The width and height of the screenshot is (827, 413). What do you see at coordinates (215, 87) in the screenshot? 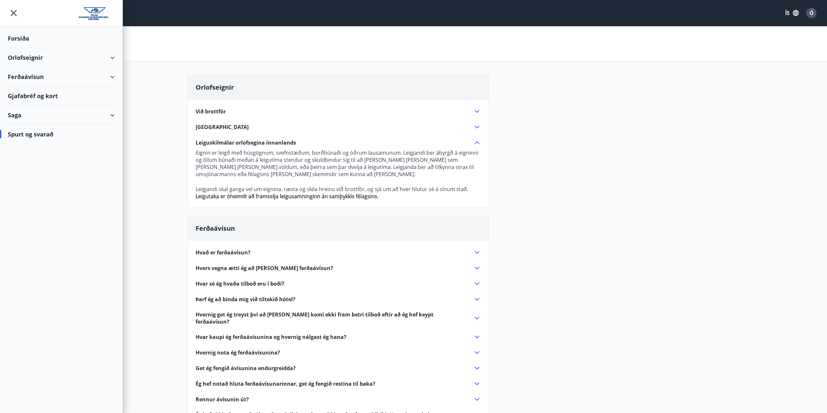
I see `span: Orlofseignir` at bounding box center [215, 87].